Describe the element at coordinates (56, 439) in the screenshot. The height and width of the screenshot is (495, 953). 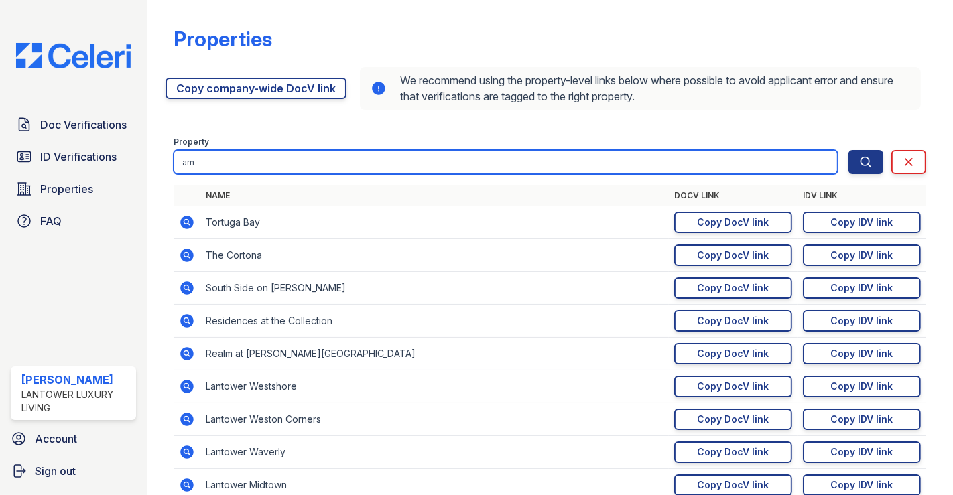
I see `span: Account` at that location.